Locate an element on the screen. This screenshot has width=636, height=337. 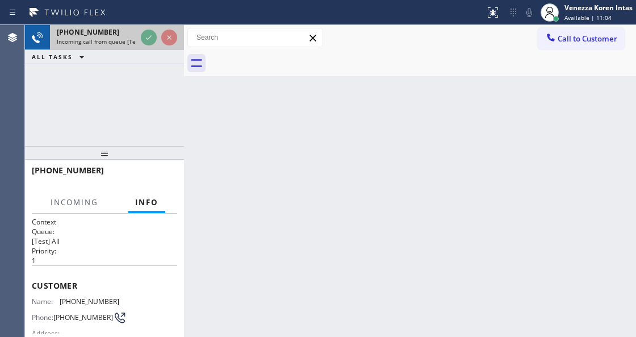
button: Reject is located at coordinates (169, 37).